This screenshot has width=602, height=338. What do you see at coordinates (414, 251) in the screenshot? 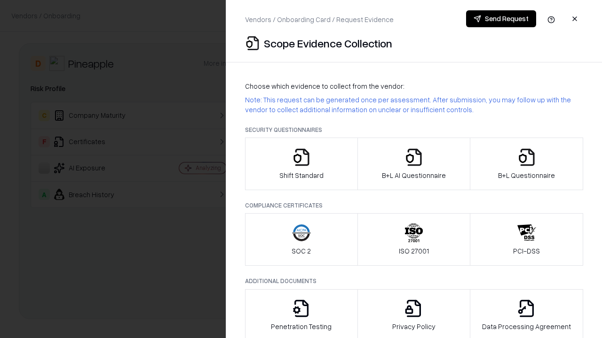
I see `p: ISO 27001` at bounding box center [414, 251].